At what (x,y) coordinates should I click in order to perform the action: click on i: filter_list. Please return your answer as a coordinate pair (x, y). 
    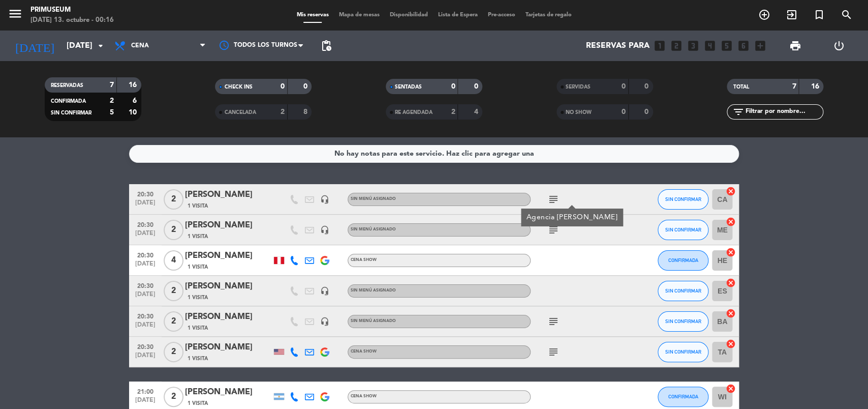
    Looking at the image, I should click on (738, 112).